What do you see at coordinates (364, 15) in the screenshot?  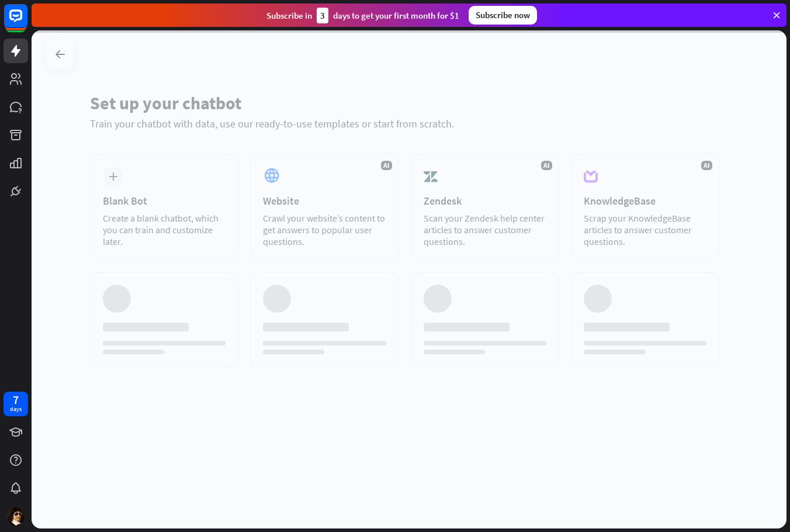 I see `div: Subscribe in days to get your first month for $1` at bounding box center [364, 15].